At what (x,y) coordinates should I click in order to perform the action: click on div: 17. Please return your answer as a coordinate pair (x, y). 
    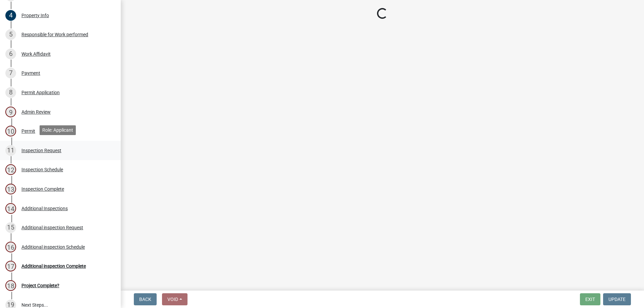
    Looking at the image, I should click on (10, 266).